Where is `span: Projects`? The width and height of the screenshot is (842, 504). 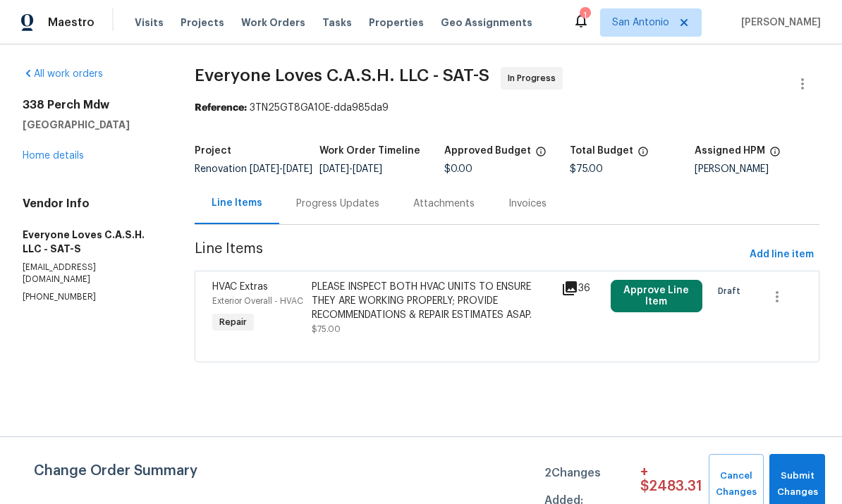 span: Projects is located at coordinates (203, 23).